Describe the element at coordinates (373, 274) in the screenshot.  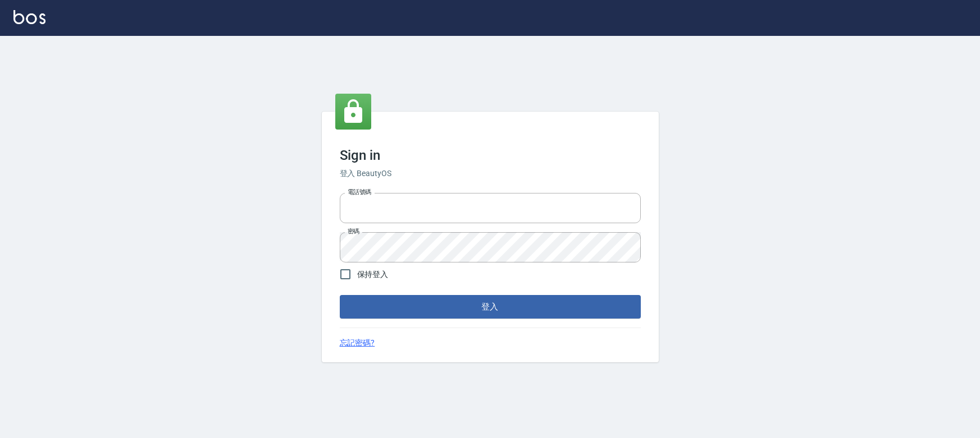
I see `span: 保持登入` at that location.